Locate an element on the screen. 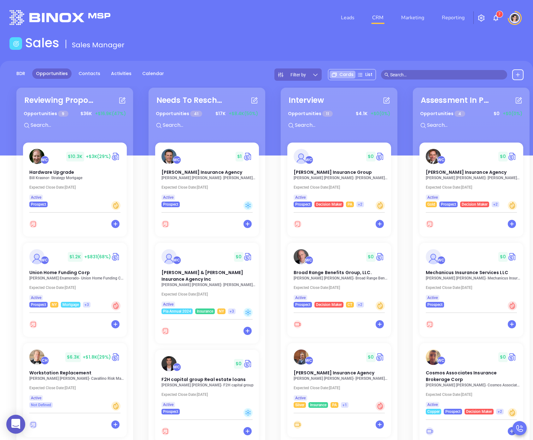 This screenshot has width=533, height=440. span: 11 is located at coordinates (327, 114).